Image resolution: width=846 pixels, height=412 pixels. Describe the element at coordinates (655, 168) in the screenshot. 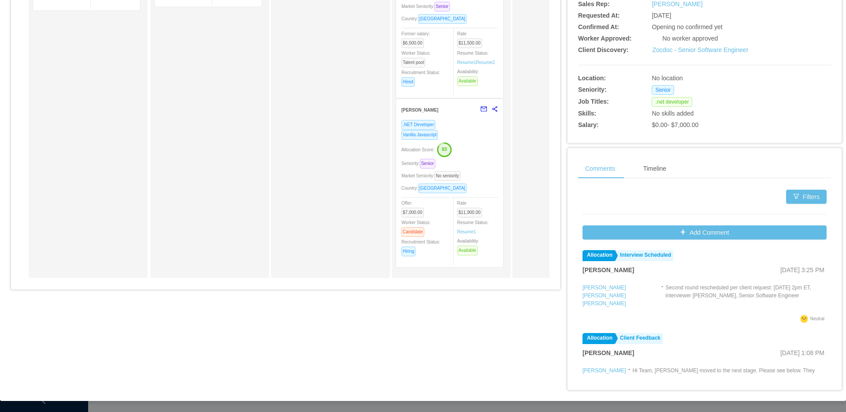

I see `div: Timeline` at that location.